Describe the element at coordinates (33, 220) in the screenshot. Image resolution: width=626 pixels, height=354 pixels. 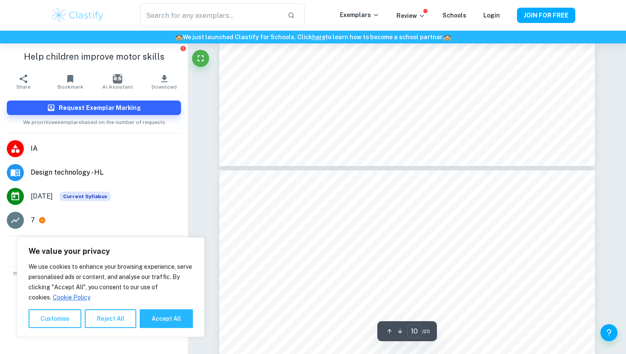
I see `p: 7` at that location.